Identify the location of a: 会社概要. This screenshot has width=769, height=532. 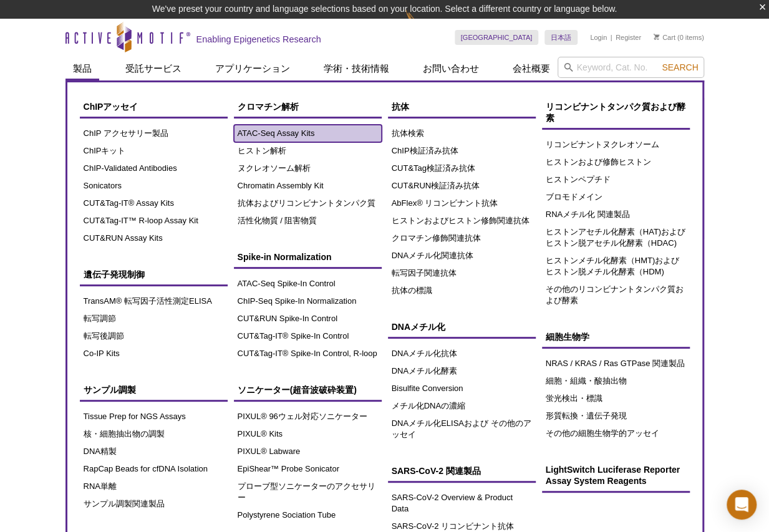
(531, 68).